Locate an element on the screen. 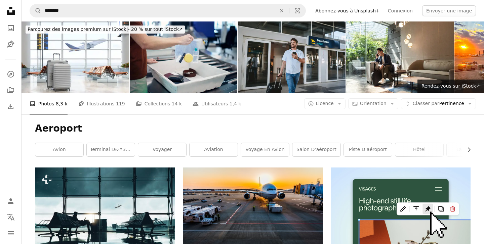 This screenshot has width=484, height=244. a: voyage en avion is located at coordinates (265, 150).